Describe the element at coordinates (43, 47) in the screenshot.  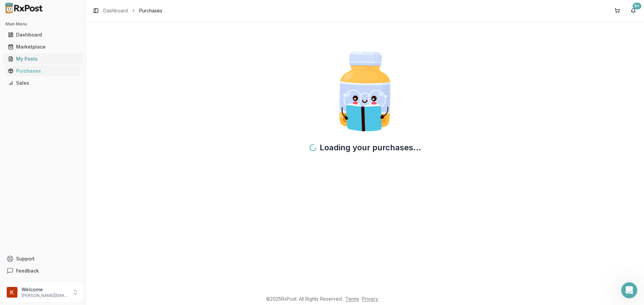
I see `button: Marketplace` at that location.